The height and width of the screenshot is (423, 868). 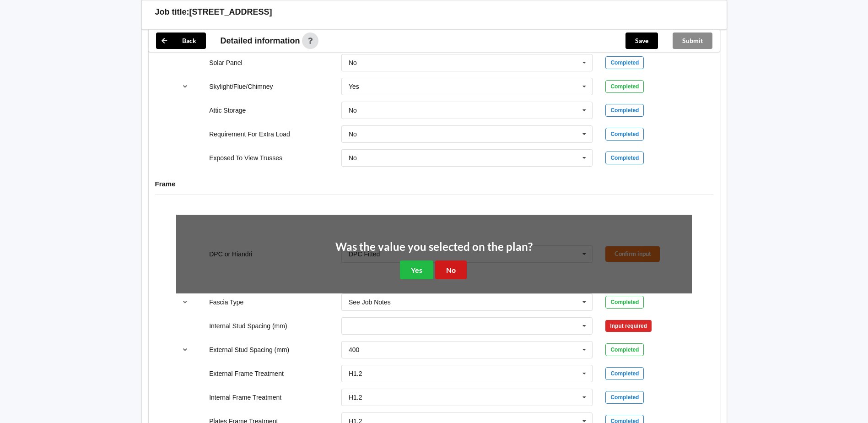 What do you see at coordinates (249, 134) in the screenshot?
I see `label: Requirement For Extra Load` at bounding box center [249, 134].